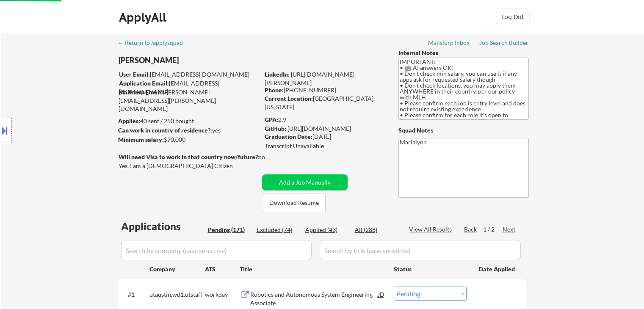  Describe the element at coordinates (509, 229) in the screenshot. I see `div: Next` at that location.